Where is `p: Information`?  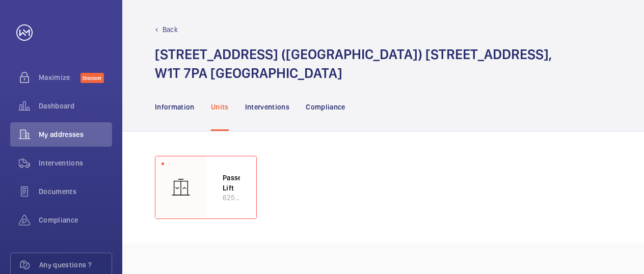 p: Information is located at coordinates (175, 107).